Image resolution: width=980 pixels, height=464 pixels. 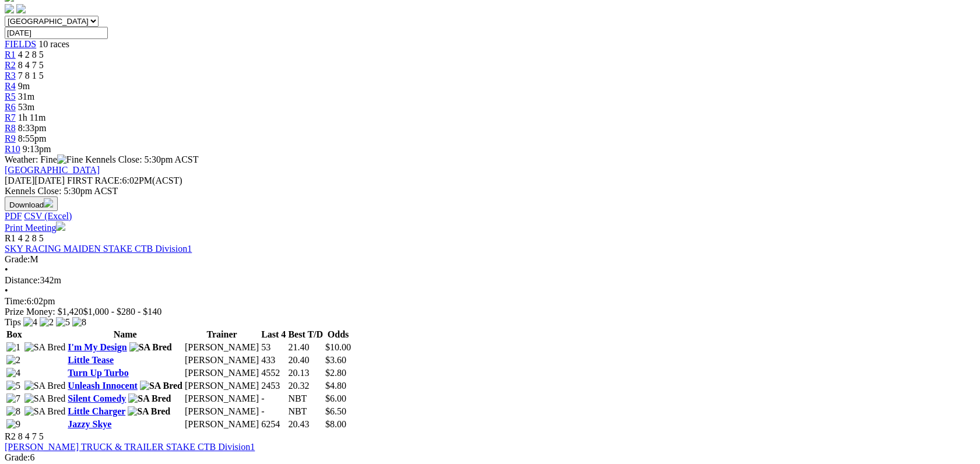 What do you see at coordinates (13, 149) in the screenshot?
I see `span: R10` at bounding box center [13, 149].